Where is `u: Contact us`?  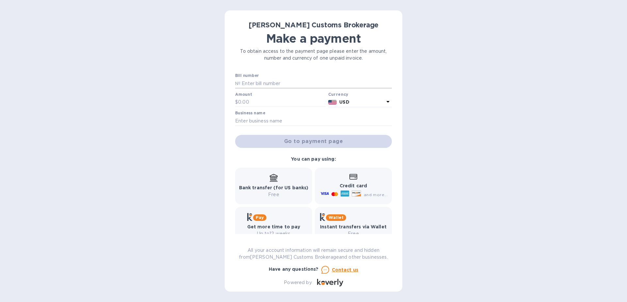
u: Contact us is located at coordinates (345, 270).